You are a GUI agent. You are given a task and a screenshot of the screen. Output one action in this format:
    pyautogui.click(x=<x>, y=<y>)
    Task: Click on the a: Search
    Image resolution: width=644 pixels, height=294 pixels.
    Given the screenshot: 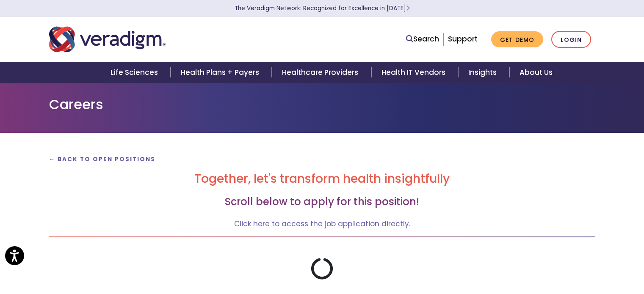 What is the action you would take?
    pyautogui.click(x=422, y=39)
    